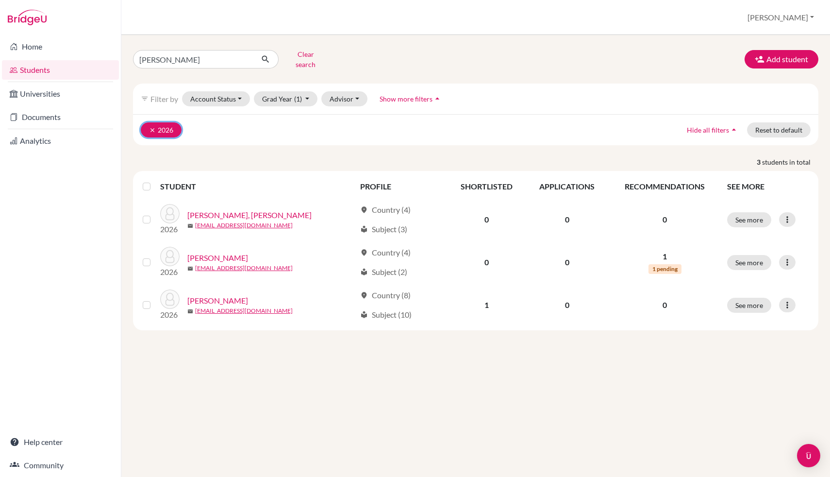  I want to click on a: Home, so click(60, 47).